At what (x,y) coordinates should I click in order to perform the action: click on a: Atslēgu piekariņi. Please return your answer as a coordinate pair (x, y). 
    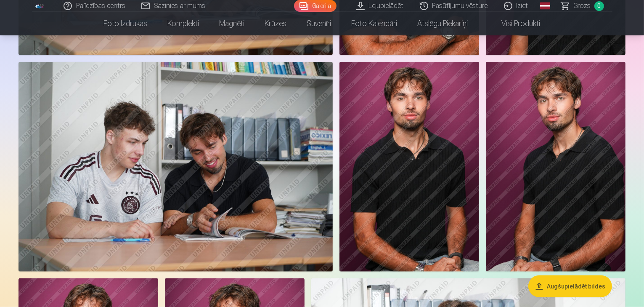
    Looking at the image, I should click on (443, 23).